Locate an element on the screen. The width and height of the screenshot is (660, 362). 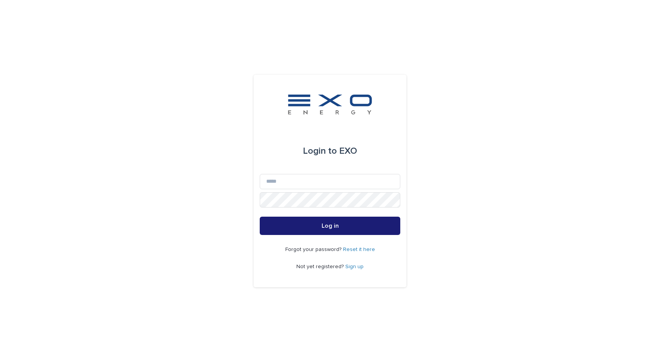
span: Forgot your password? is located at coordinates (314, 250).